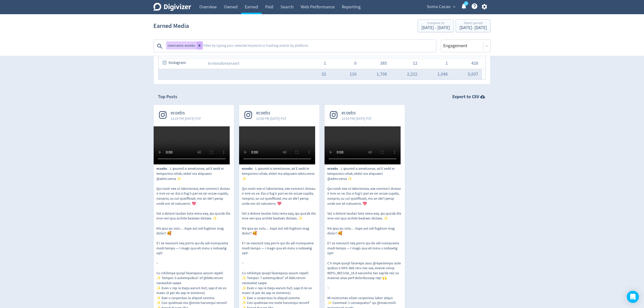 This screenshot has width=644, height=308. I want to click on span: 385, so click(383, 63).